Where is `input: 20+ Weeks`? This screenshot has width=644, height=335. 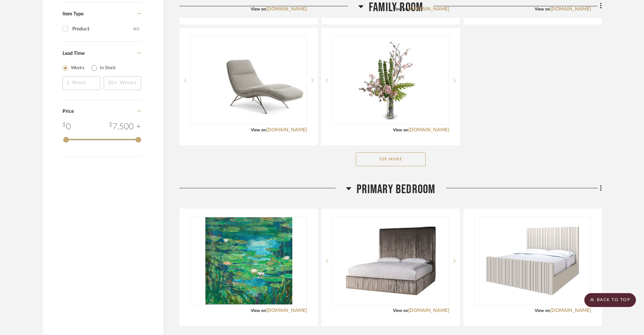 input: 20+ Weeks is located at coordinates (123, 83).